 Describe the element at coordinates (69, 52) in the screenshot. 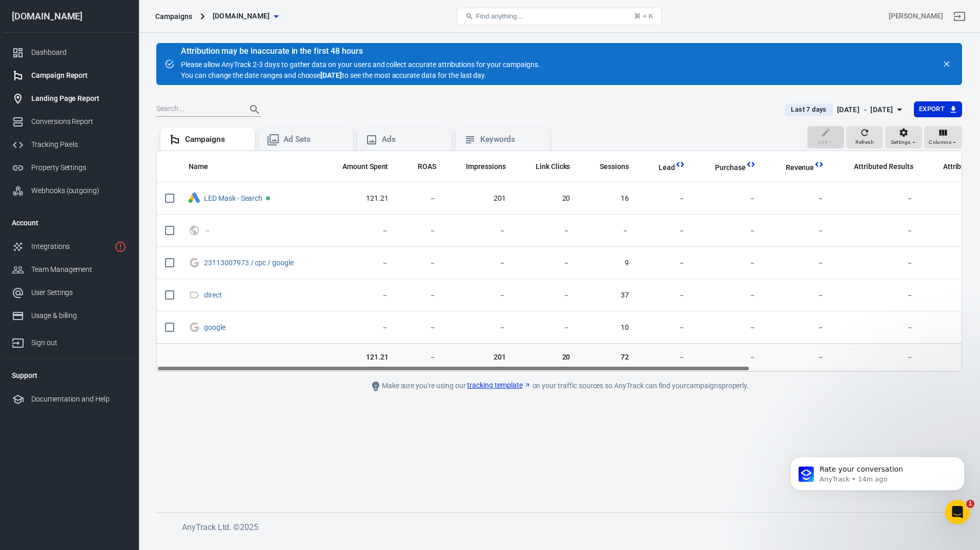

I see `a: Dashboard` at that location.